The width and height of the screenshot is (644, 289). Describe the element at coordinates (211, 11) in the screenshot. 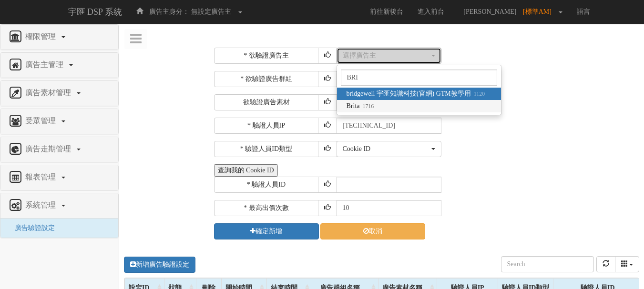

I see `span: 無設定廣告主` at that location.